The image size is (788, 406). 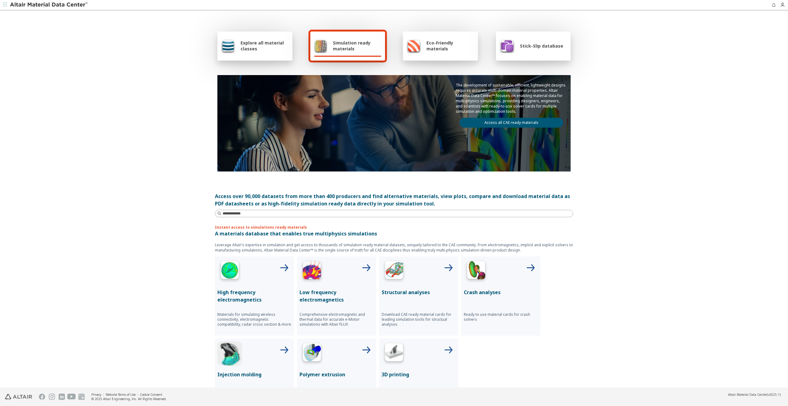 What do you see at coordinates (96, 394) in the screenshot?
I see `a: Privacy` at bounding box center [96, 394].